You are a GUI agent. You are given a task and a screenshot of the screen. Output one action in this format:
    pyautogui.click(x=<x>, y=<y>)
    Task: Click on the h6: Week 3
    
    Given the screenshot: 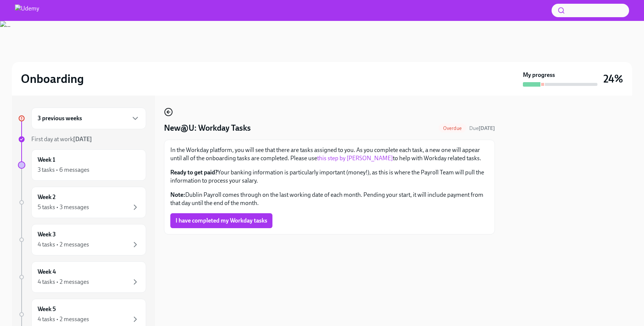 What is the action you would take?
    pyautogui.click(x=47, y=234)
    